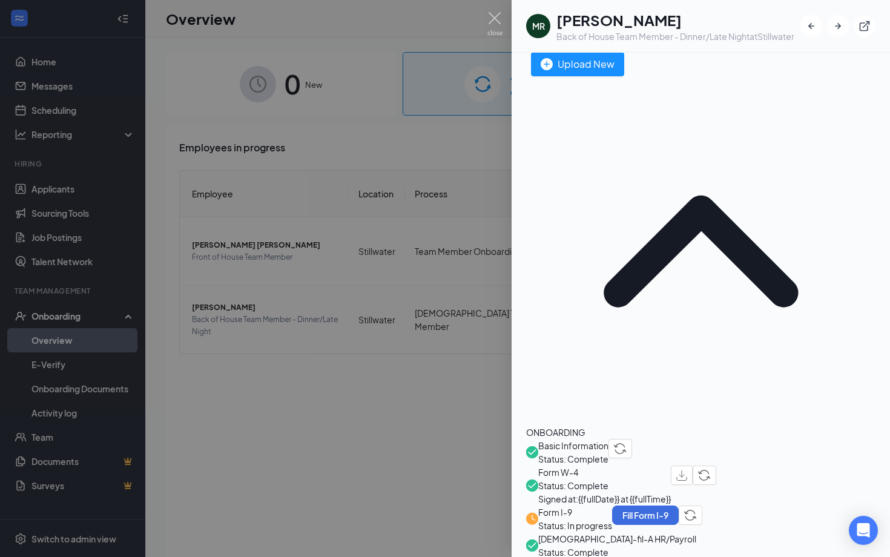 This screenshot has height=557, width=890. Describe the element at coordinates (864, 26) in the screenshot. I see `button: ExternalLink` at that location.